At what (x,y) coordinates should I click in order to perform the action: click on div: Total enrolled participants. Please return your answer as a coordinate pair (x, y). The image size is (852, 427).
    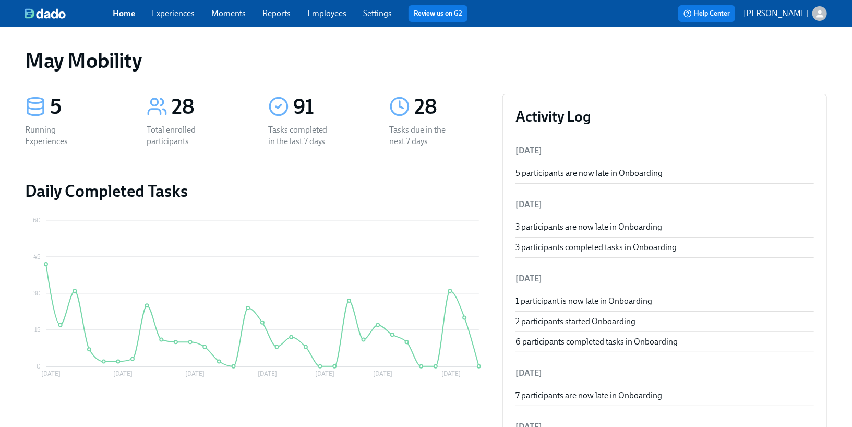
    Looking at the image, I should click on (180, 136).